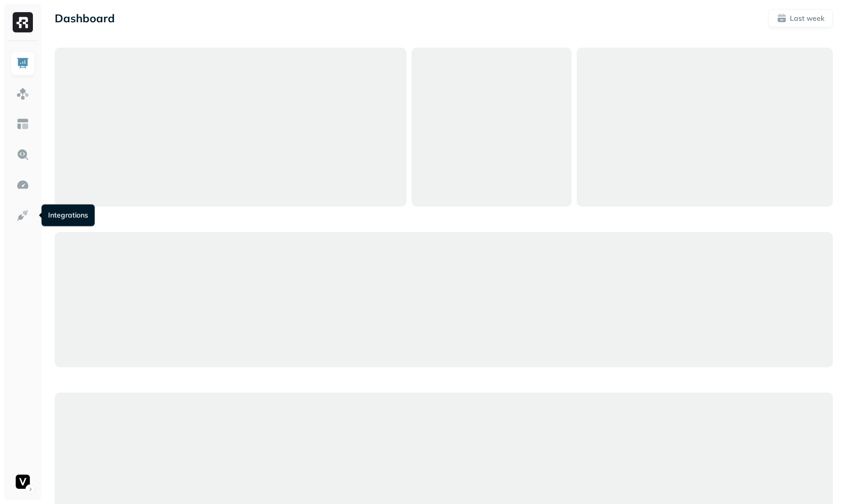  I want to click on button: Last week, so click(800, 18).